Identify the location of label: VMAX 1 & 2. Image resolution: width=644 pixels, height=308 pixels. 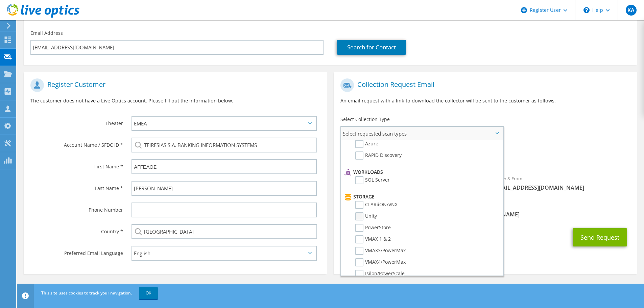
(373, 240).